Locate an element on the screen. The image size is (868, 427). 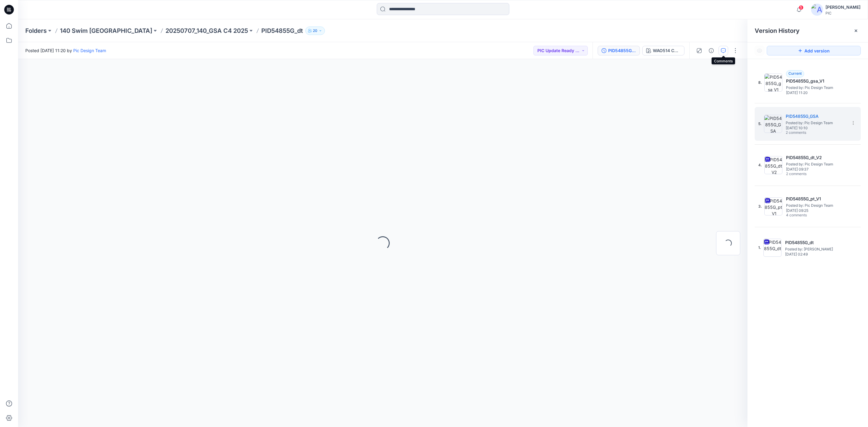
button: 20 is located at coordinates (315, 31).